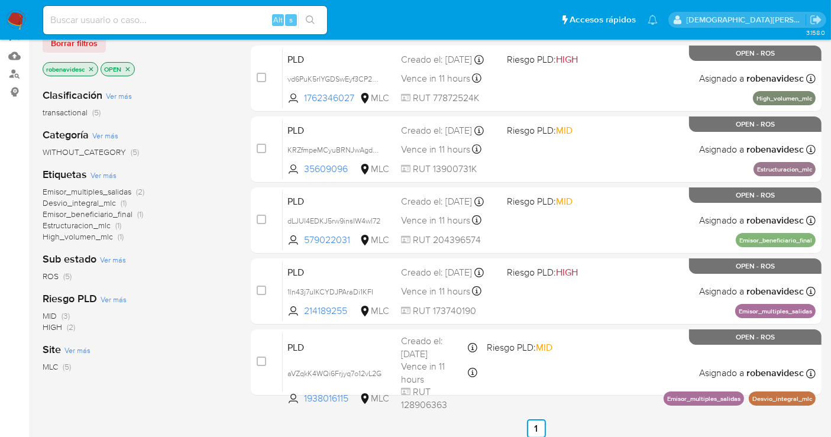 The image size is (831, 437). I want to click on p: cristian.porley@mercadolibre.com, so click(746, 20).